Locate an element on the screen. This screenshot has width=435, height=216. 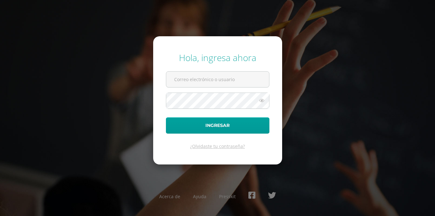
a: Ayuda is located at coordinates (200, 197).